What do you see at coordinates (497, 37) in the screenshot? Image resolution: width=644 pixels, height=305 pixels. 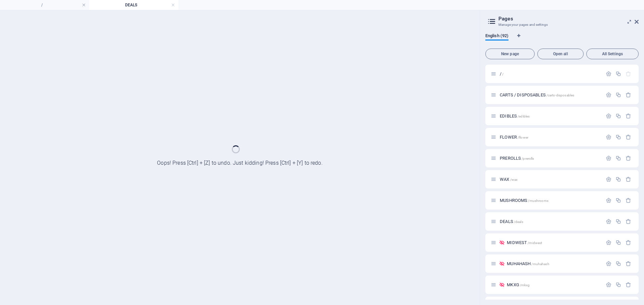 I see `span: English (92)` at bounding box center [497, 37].